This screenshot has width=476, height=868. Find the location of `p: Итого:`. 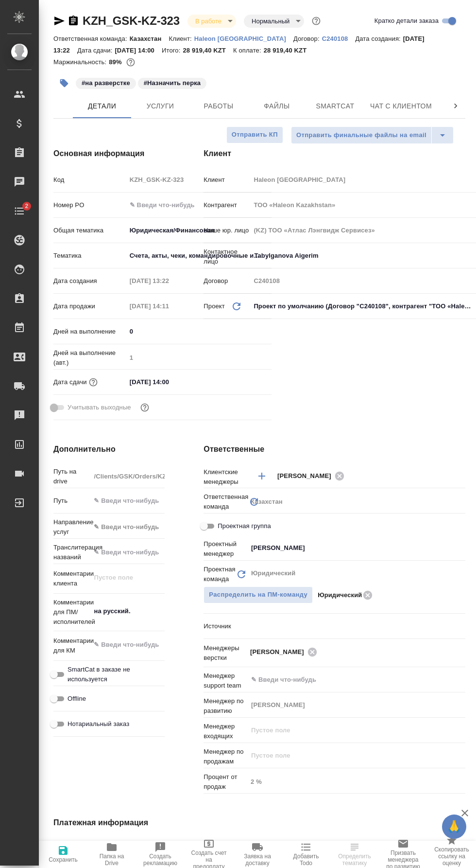

p: Итого: is located at coordinates (172, 50).